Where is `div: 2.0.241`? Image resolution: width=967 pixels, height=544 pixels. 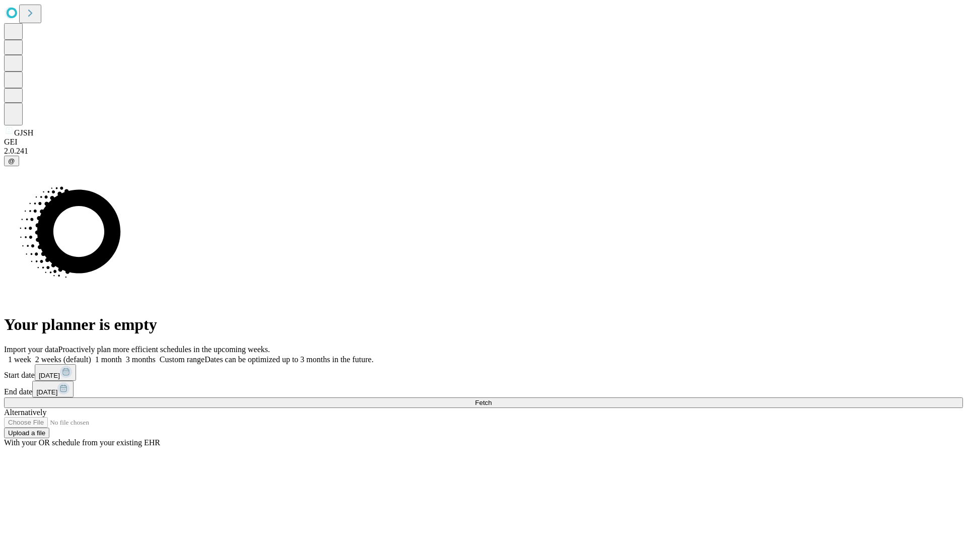 div: 2.0.241 is located at coordinates (484, 151).